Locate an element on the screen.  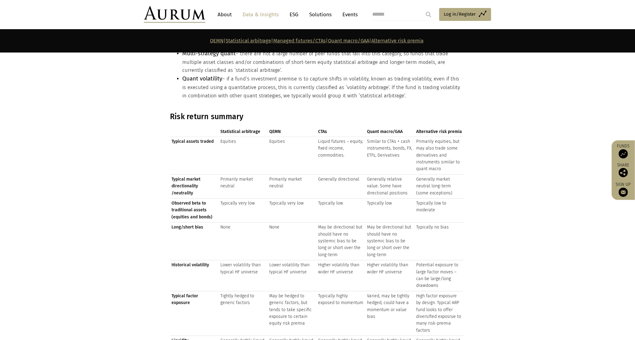
td: Typical factor exposure is located at coordinates (194, 313).